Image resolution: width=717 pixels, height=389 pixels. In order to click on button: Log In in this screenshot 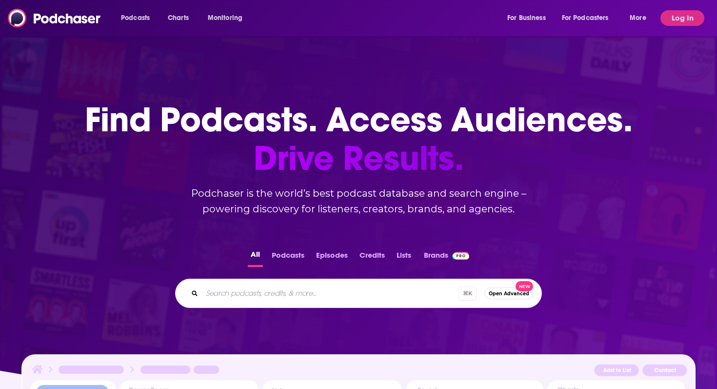, I will do `click(683, 18)`.